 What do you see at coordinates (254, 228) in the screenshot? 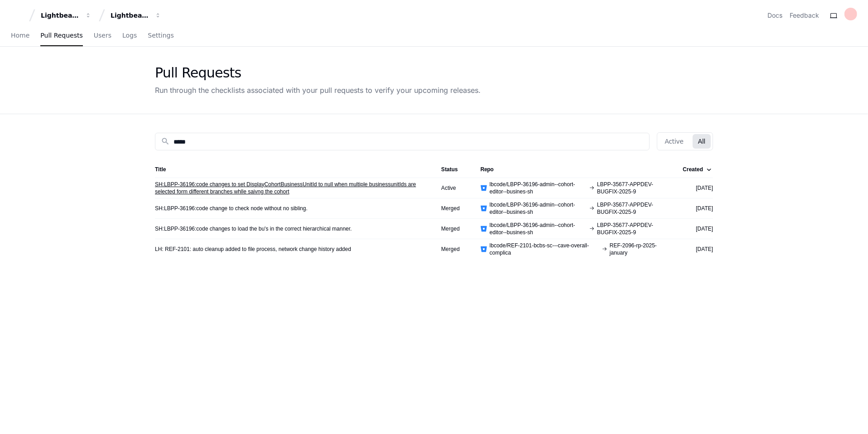
I see `a: SH:LBPP-36196:code changes to load the bu's in the correct hierarchical manner.` at bounding box center [254, 228].